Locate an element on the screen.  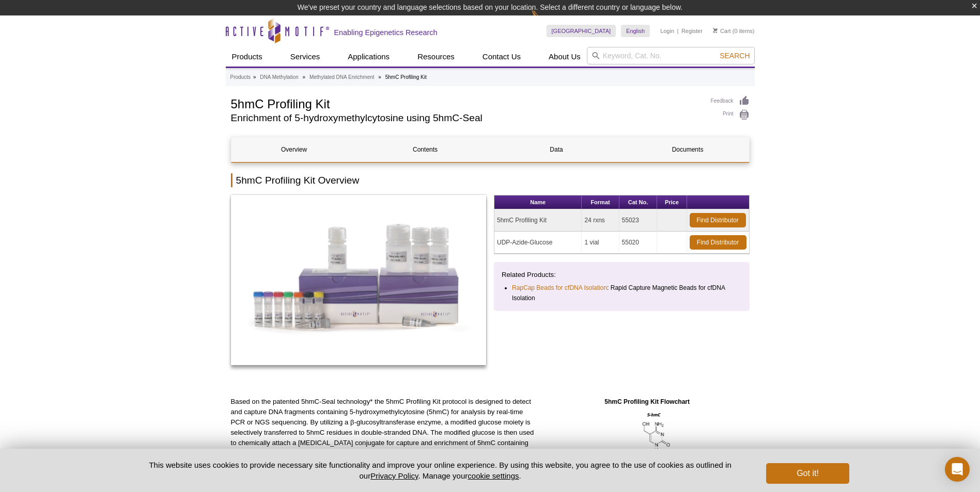
button: Search is located at coordinates (734, 56).